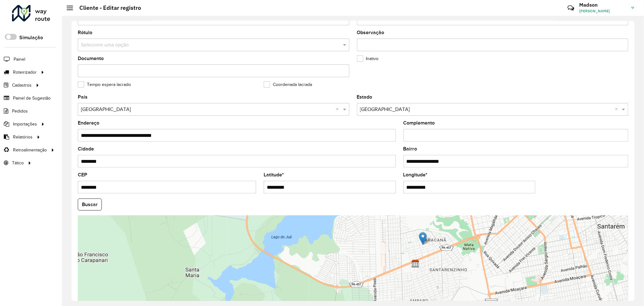 Image resolution: width=644 pixels, height=306 pixels. Describe the element at coordinates (86, 149) in the screenshot. I see `label: Cidade` at that location.